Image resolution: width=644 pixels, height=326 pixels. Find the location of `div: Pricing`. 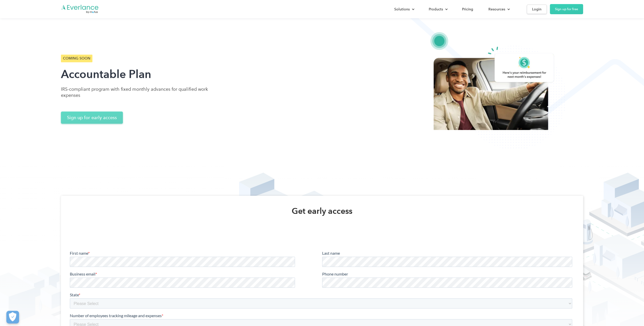

div: Pricing is located at coordinates (468, 9).